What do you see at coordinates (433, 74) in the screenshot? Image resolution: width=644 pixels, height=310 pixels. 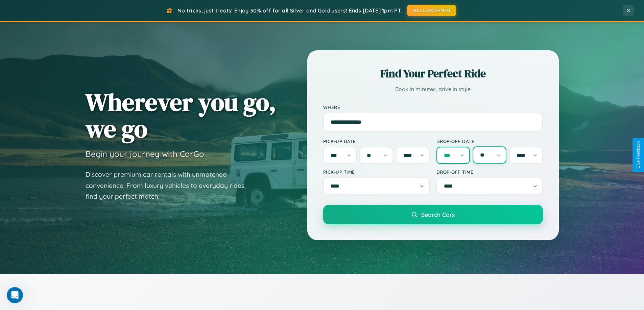 I see `h2: Find Your Perfect Ride` at bounding box center [433, 74].